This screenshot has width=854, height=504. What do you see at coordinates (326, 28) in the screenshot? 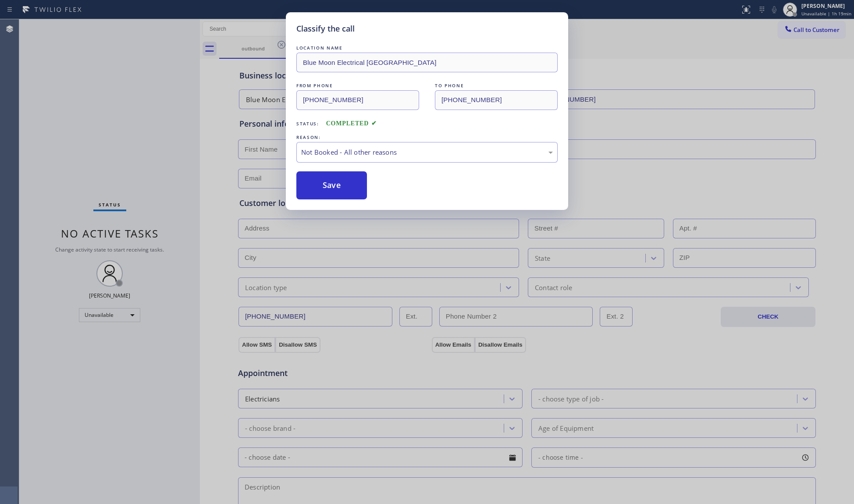
I see `h5: Classify the call` at bounding box center [326, 28].